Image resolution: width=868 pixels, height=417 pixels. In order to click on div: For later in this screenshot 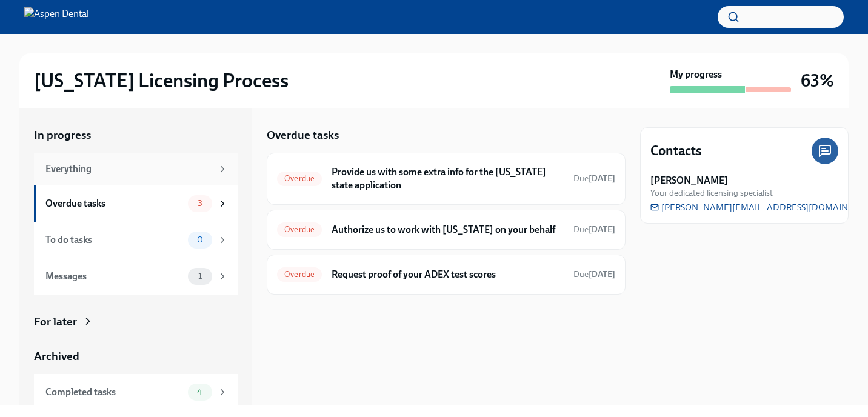, I will do `click(55, 322)`.